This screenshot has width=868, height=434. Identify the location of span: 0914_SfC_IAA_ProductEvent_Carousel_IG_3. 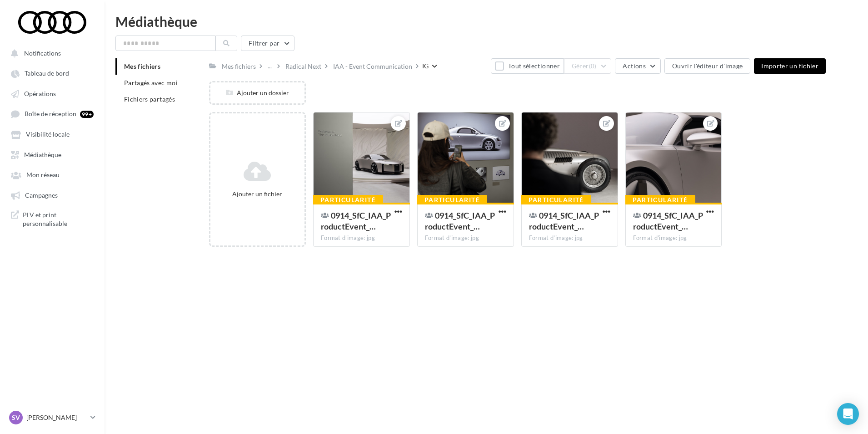
(668, 221).